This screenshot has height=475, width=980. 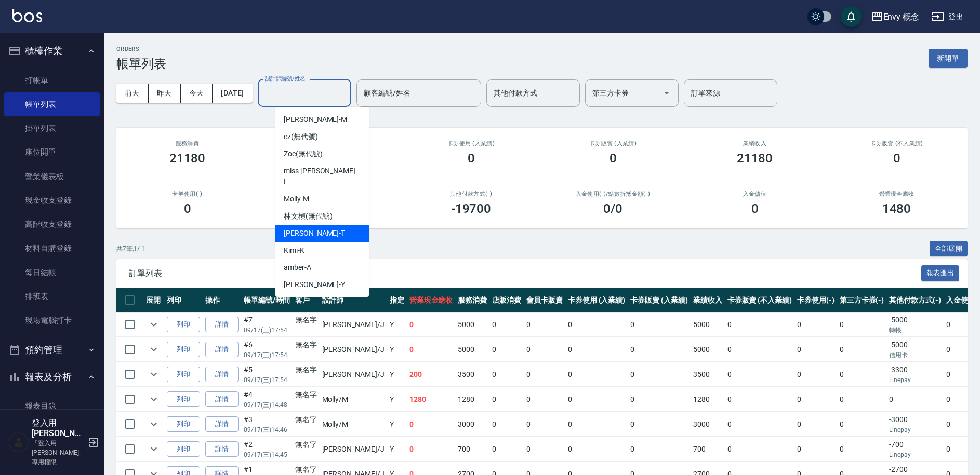 What do you see at coordinates (187, 143) in the screenshot?
I see `h3: 服務消費` at bounding box center [187, 143].